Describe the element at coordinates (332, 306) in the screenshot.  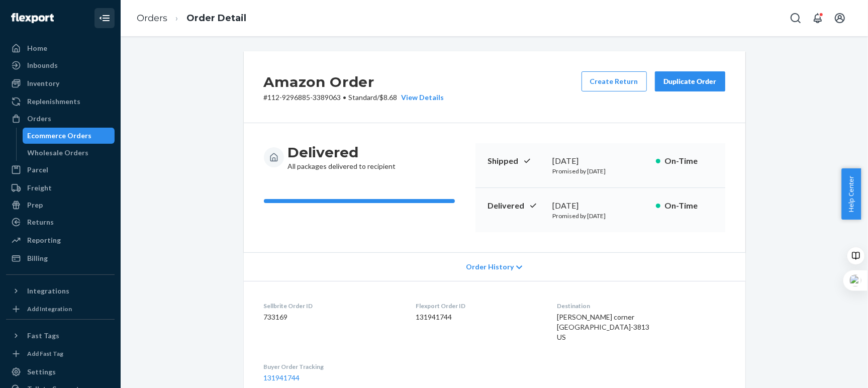
I see `dt: Sellbrite Order ID` at that location.